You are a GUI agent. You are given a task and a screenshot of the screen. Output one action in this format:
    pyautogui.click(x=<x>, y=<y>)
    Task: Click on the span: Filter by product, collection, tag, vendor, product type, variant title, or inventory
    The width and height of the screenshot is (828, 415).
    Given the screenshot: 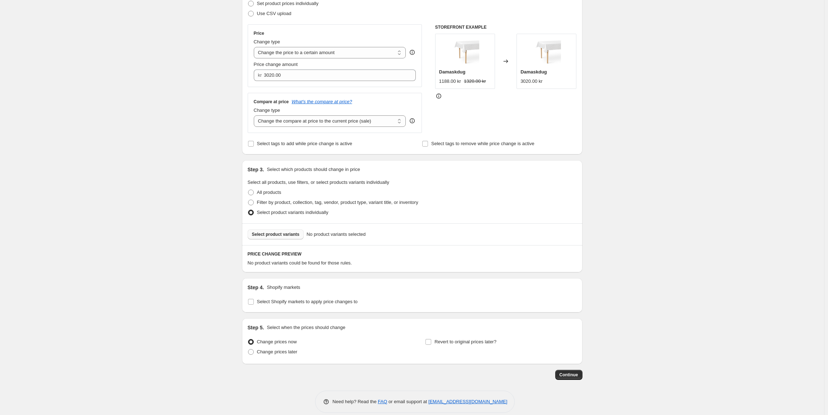 What is the action you would take?
    pyautogui.click(x=338, y=202)
    